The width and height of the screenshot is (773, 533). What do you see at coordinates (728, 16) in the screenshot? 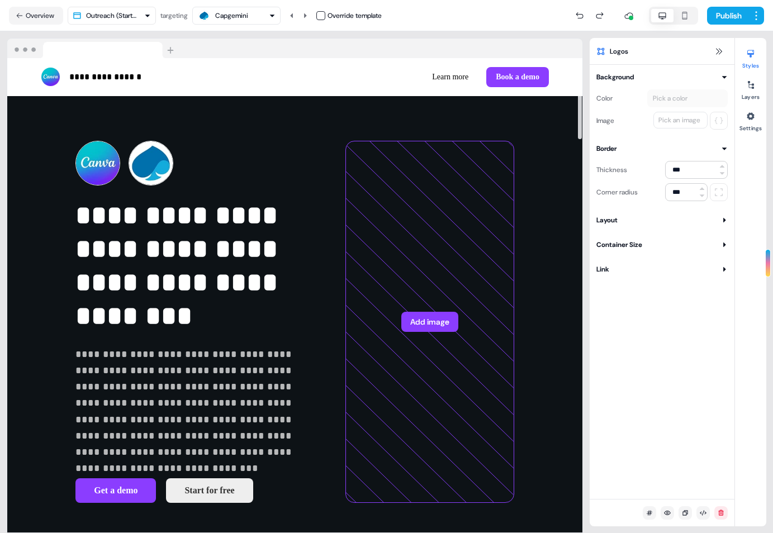
I see `button: Publish` at bounding box center [728, 16].